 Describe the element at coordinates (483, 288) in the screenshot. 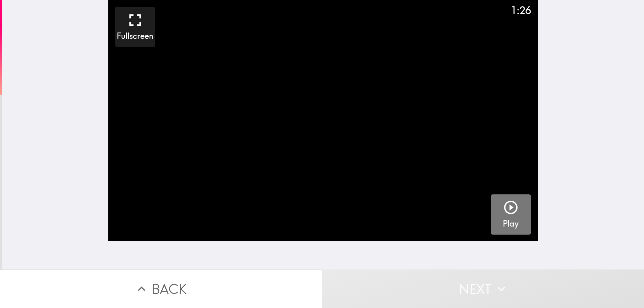

I see `button: Next` at that location.